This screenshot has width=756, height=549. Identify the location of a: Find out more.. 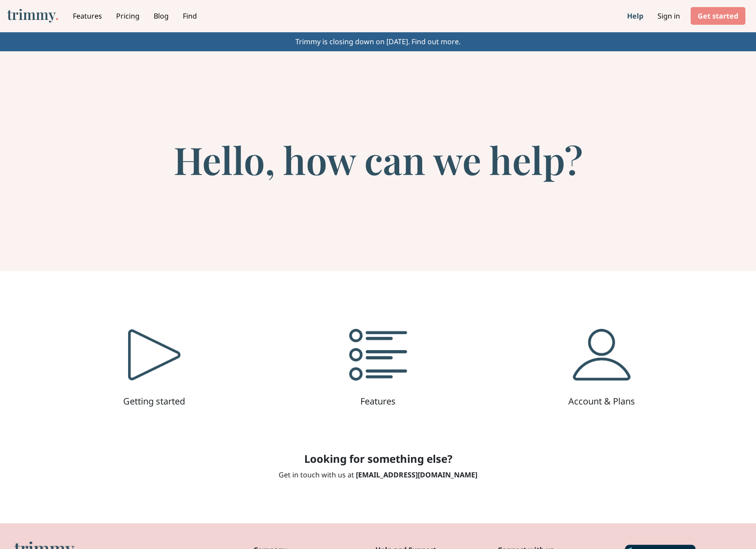
(436, 42).